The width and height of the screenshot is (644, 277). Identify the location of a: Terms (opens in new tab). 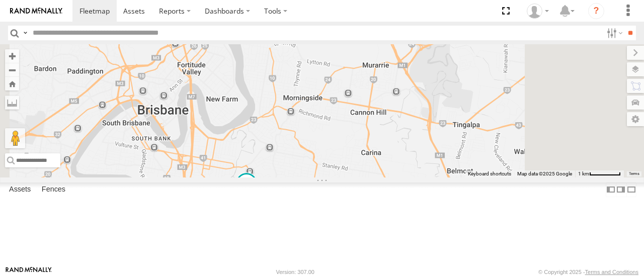
(634, 174).